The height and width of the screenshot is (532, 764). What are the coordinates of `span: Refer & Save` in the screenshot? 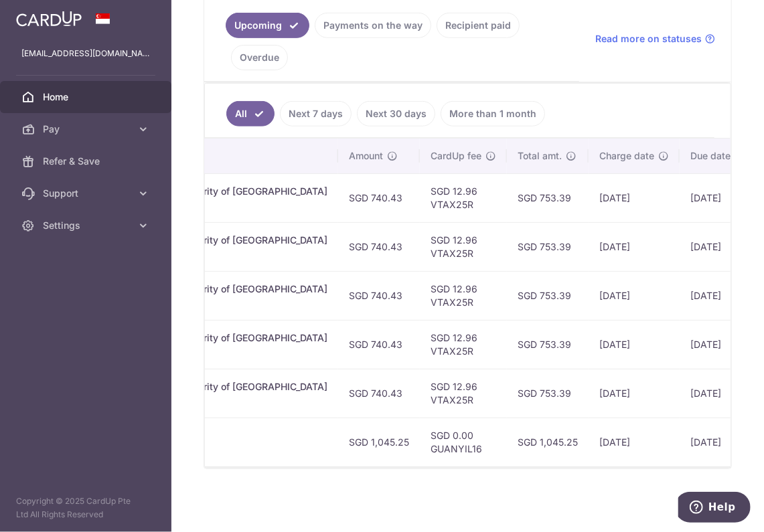 It's located at (87, 161).